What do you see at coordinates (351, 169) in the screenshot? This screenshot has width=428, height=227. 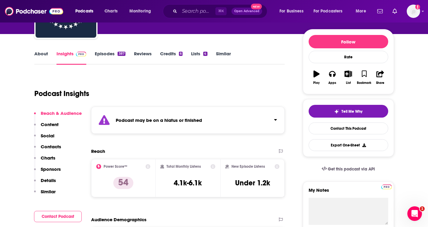 I see `span: Get this podcast via API` at bounding box center [351, 169].